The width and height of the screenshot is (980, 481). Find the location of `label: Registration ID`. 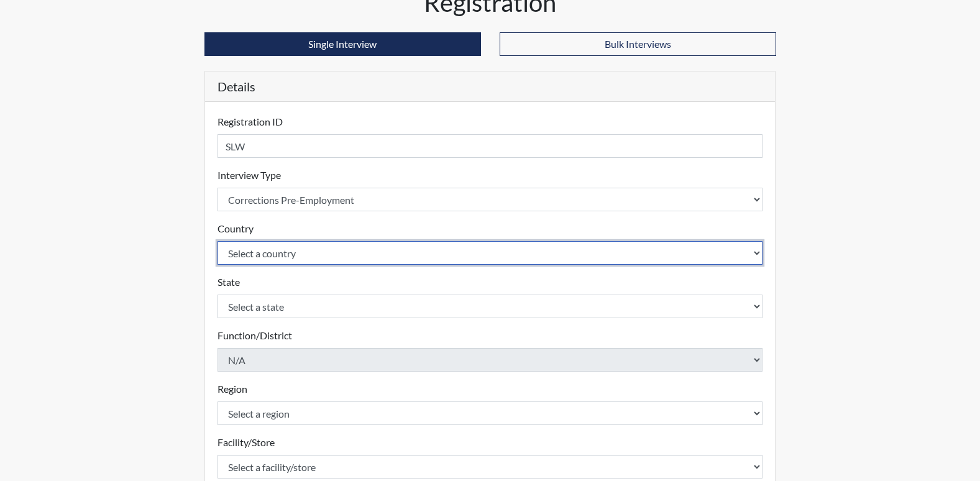

label: Registration ID is located at coordinates (250, 122).